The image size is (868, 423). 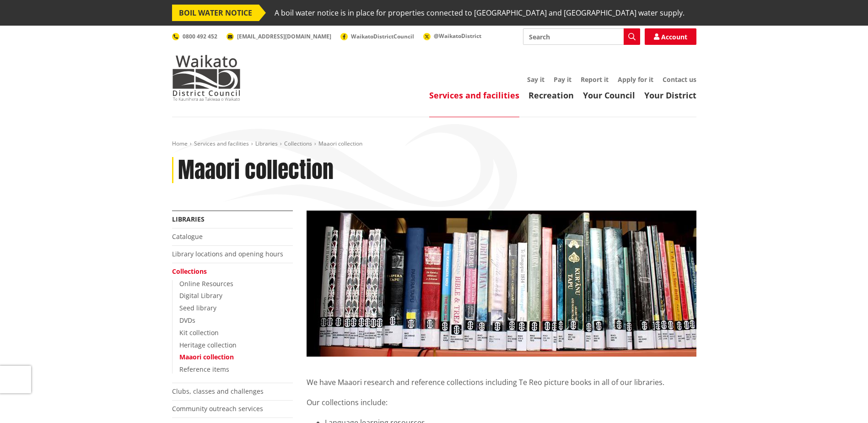 What do you see at coordinates (201, 295) in the screenshot?
I see `a: Digital Library` at bounding box center [201, 295].